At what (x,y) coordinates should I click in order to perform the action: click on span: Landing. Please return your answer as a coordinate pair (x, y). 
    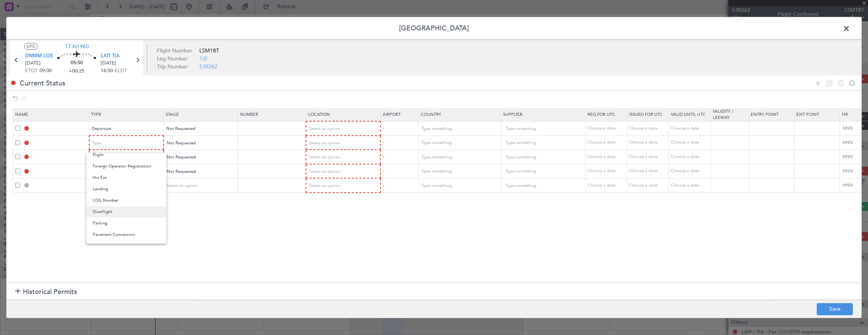
    Looking at the image, I should click on (127, 189).